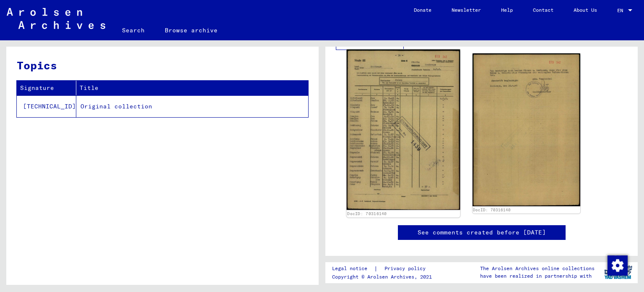  I want to click on td: Original collection, so click(192, 106).